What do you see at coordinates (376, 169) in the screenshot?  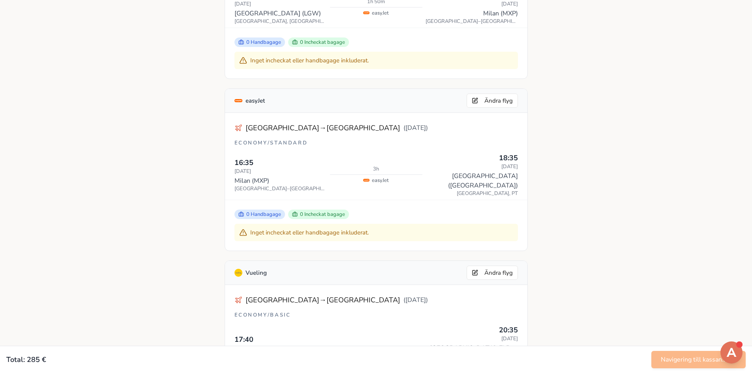 I see `p: 3h` at bounding box center [376, 169].